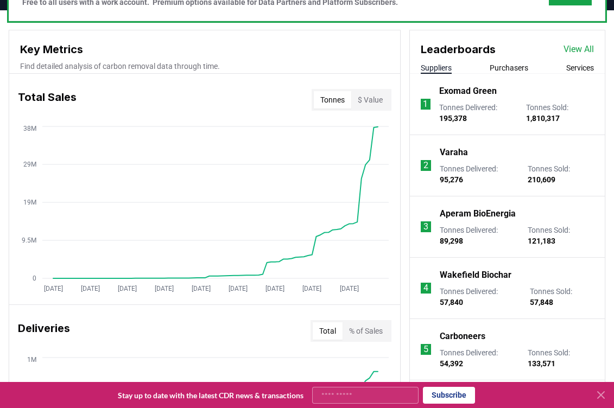 This screenshot has width=614, height=408. Describe the element at coordinates (31, 360) in the screenshot. I see `tspan: 1M` at that location.